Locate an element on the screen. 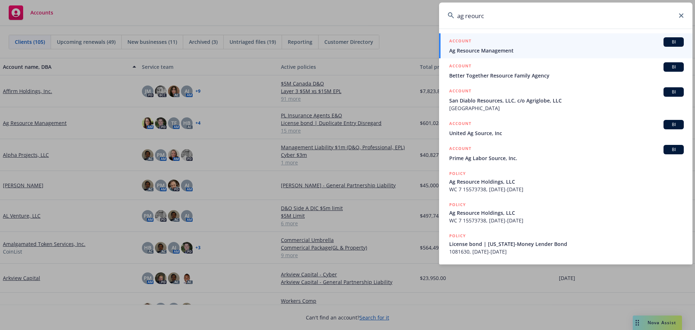 The image size is (695, 330). span: Better Together Resource Family Agency is located at coordinates (566, 75).